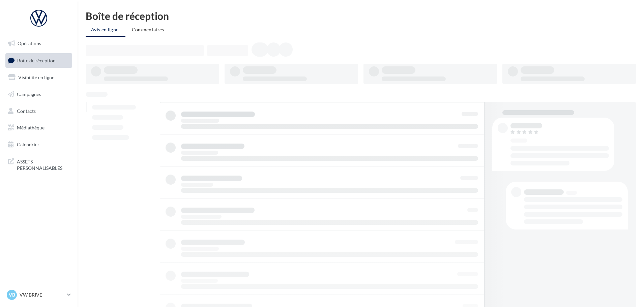 The height and width of the screenshot is (307, 644). Describe the element at coordinates (361, 16) in the screenshot. I see `div: Boîte de réception` at that location.